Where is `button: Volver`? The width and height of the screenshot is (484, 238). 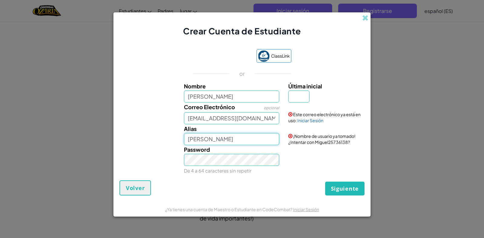 button: Volver is located at coordinates (135, 188).